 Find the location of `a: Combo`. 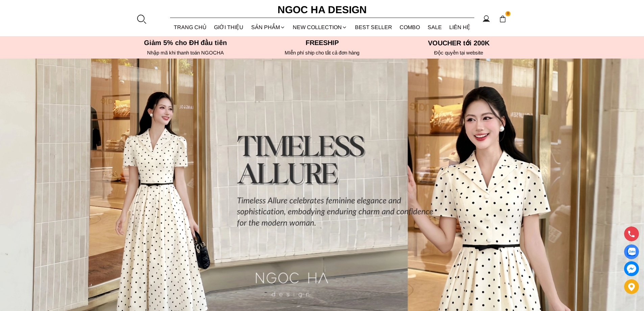

a: Combo is located at coordinates (410, 27).